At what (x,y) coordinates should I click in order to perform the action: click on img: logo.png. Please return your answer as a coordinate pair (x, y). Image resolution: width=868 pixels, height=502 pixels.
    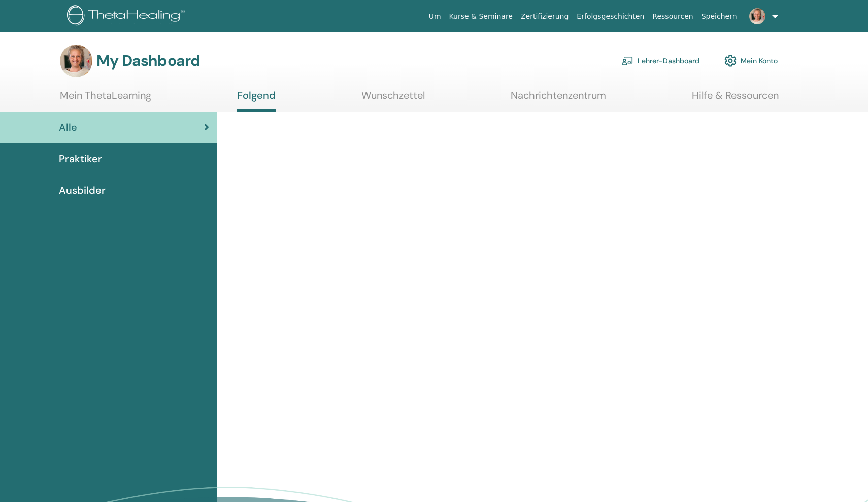
    Looking at the image, I should click on (128, 16).